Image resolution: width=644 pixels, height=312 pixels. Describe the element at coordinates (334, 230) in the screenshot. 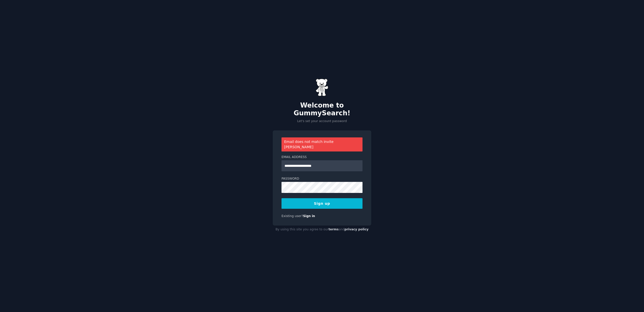

I see `a: terms` at that location.